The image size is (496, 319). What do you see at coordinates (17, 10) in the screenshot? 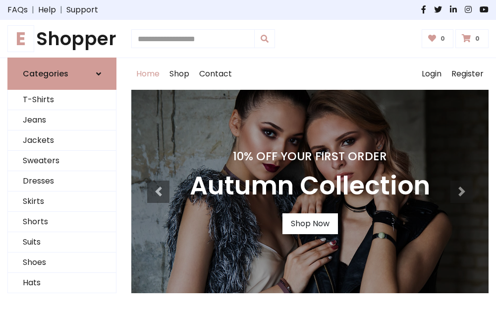
I see `a: FAQs` at bounding box center [17, 10].